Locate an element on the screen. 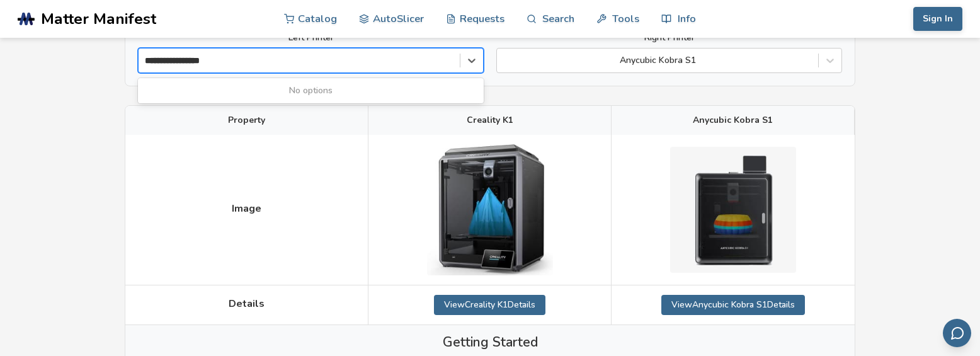 This screenshot has width=980, height=356. input: No options is located at coordinates (181, 61).